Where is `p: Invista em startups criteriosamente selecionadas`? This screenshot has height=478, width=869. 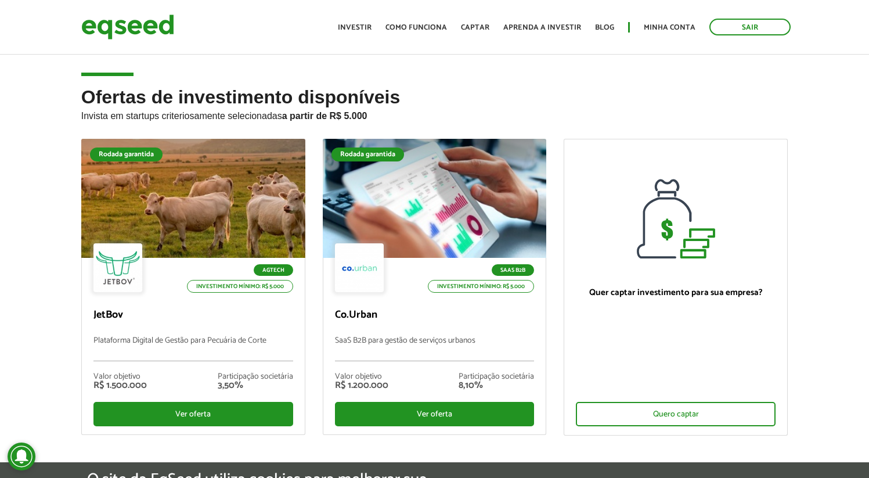 p: Invista em startups criteriosamente selecionadas is located at coordinates (435, 114).